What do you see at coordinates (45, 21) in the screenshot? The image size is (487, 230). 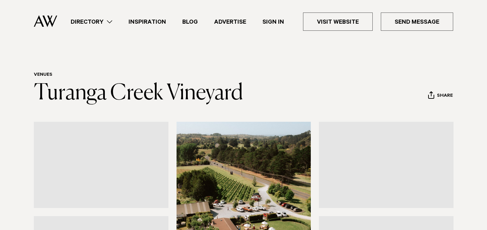 I see `img: Auckland Weddings Logo` at bounding box center [45, 21].